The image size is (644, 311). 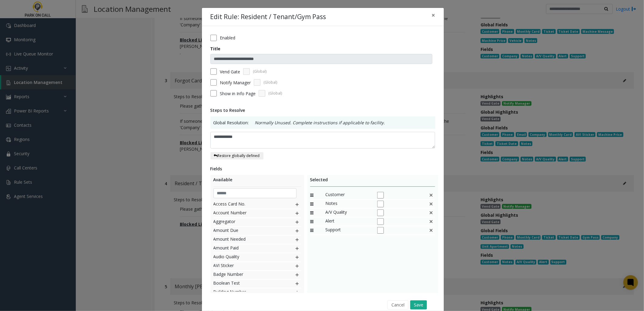 What do you see at coordinates (248, 222) in the screenshot?
I see `span: Aggregator` at bounding box center [248, 222].